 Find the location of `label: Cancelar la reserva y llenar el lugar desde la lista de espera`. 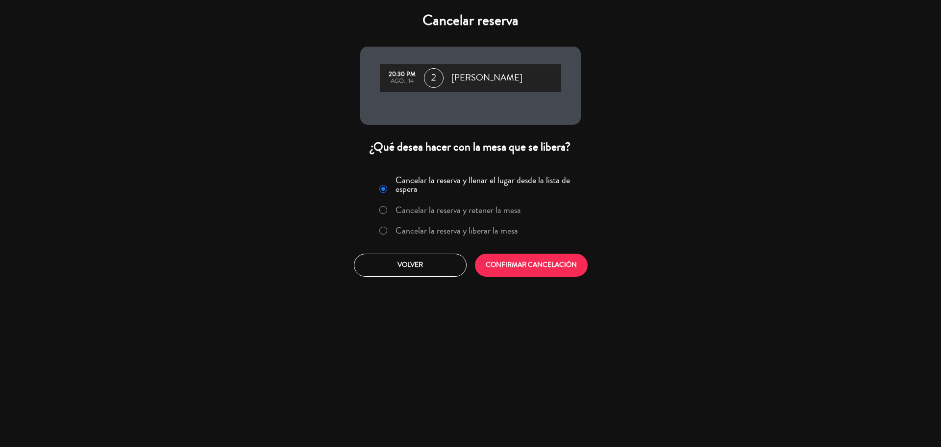

label: Cancelar la reserva y llenar el lugar desde la lista de espera is located at coordinates (485, 184).